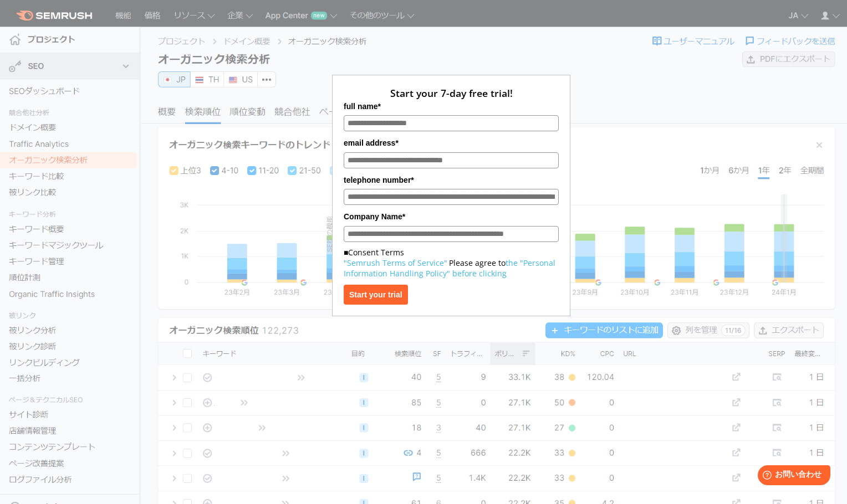  What do you see at coordinates (379, 180) in the screenshot?
I see `font: telephone number*` at bounding box center [379, 180].